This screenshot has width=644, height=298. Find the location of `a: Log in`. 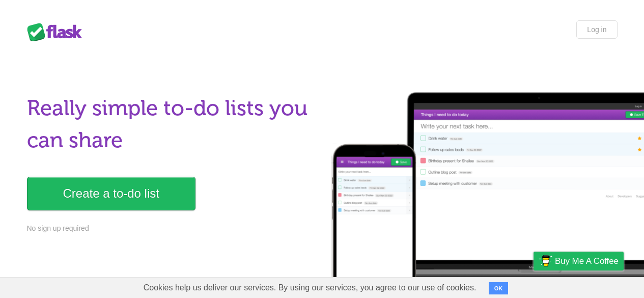

a: Log in is located at coordinates (596, 29).